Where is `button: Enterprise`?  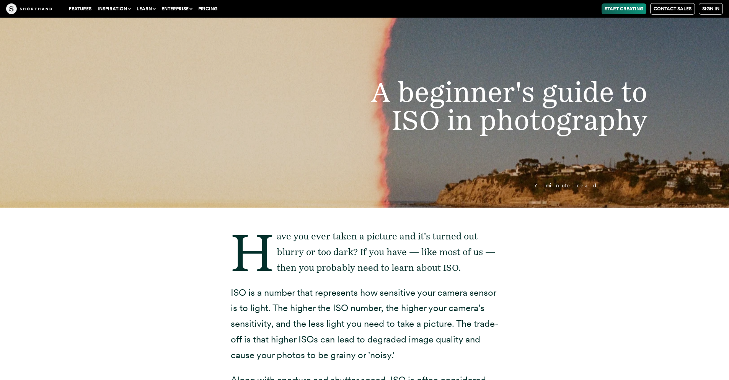
button: Enterprise is located at coordinates (177, 9).